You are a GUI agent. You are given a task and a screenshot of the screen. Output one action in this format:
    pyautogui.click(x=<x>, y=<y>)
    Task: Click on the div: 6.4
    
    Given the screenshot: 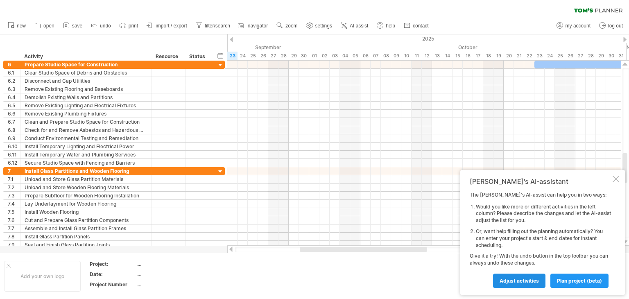 What is the action you would take?
    pyautogui.click(x=14, y=97)
    